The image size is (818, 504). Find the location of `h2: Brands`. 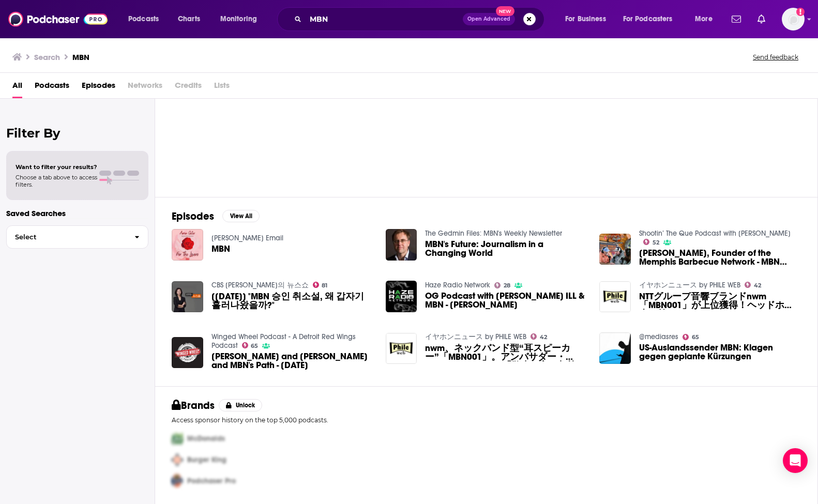

h2: Brands is located at coordinates (193, 405).